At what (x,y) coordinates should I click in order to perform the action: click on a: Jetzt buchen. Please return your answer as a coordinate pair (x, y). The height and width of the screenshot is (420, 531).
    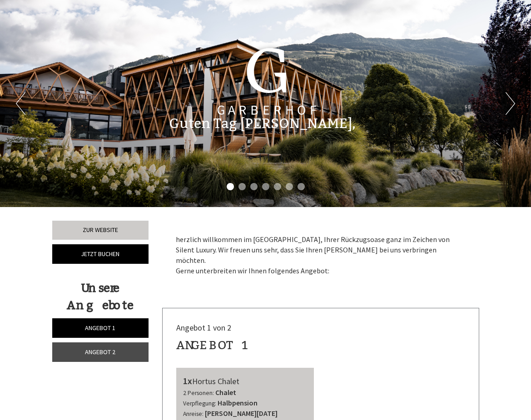
    Looking at the image, I should click on (100, 254).